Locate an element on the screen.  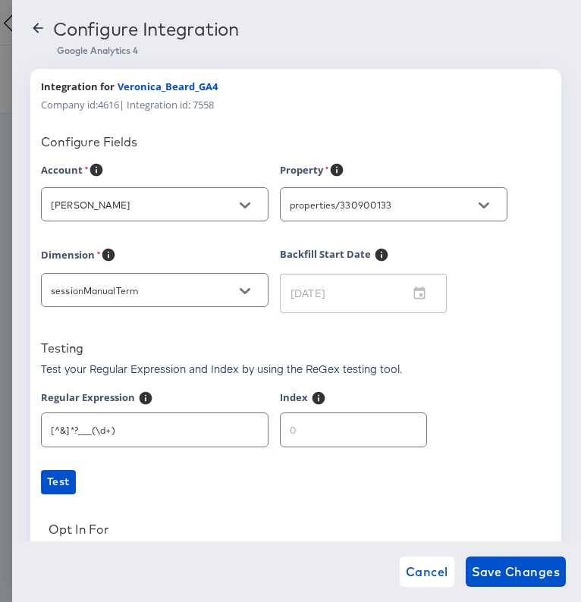
input: 0 is located at coordinates (354, 423).